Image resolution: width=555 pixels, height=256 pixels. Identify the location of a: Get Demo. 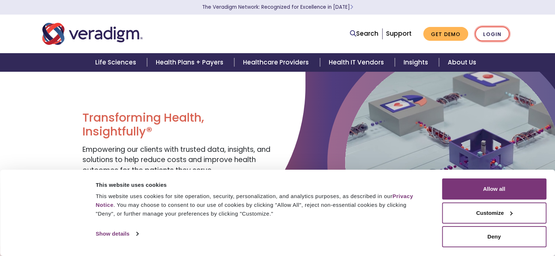
(445, 34).